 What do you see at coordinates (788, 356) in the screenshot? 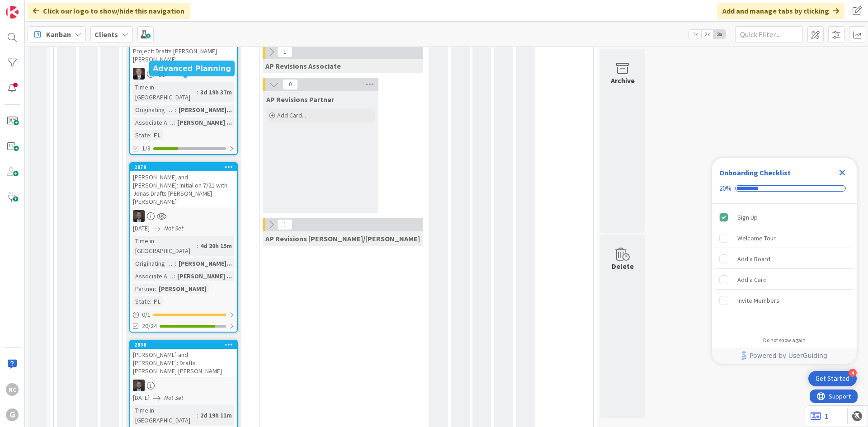
I see `span: Powered by UserGuiding` at bounding box center [788, 356].